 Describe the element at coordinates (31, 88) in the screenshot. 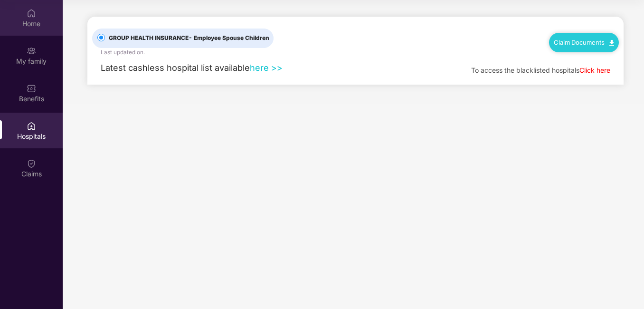

I see `img: svg+xml;base64,PHN2ZyBpZD0iQmVuZWZpdHMiIHhtbG5zPSJodHRwOi8vd3d3LnczLm9yZy8yMDAwL3N2ZyIgd2lkdGg9Ij...` at that location.